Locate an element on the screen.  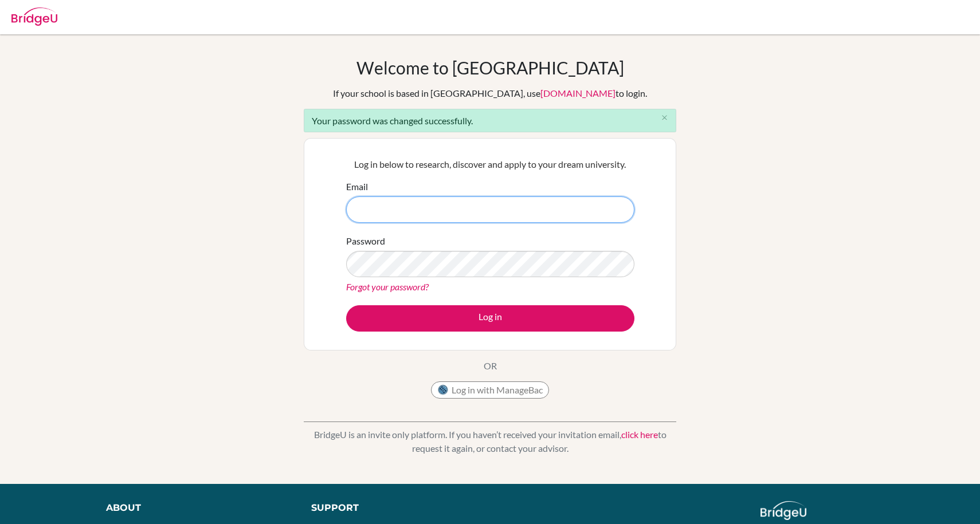
img: Bridge-U is located at coordinates (34, 16).